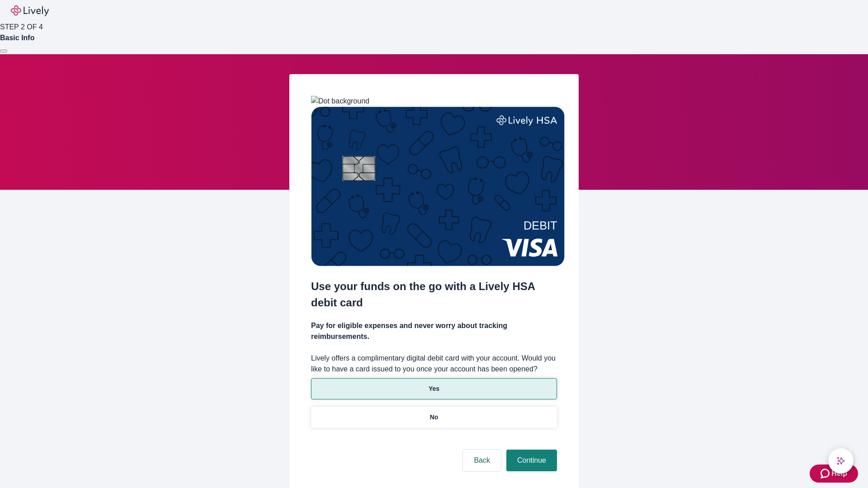  What do you see at coordinates (434, 389) in the screenshot?
I see `button: Yes` at bounding box center [434, 389].